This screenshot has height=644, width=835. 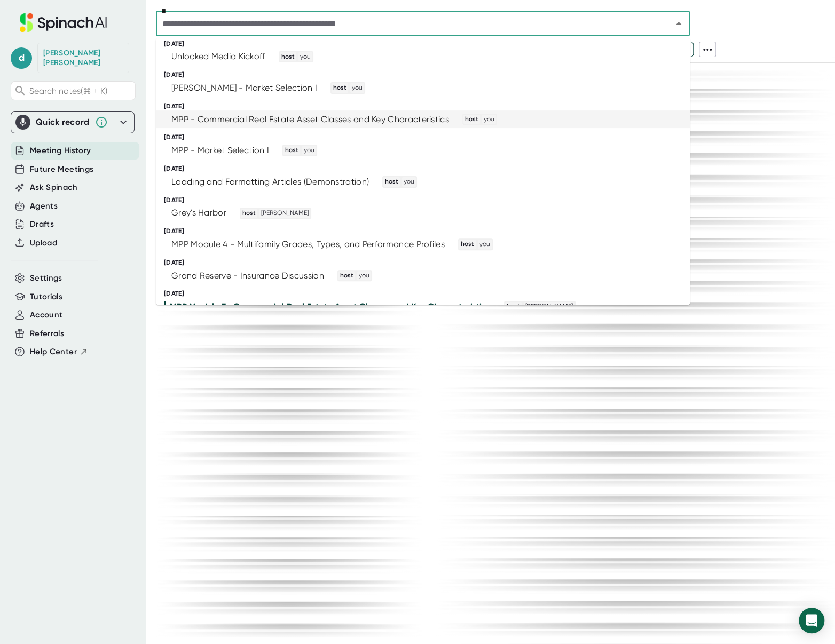 What do you see at coordinates (53, 351) in the screenshot?
I see `span: Help Center` at bounding box center [53, 351].